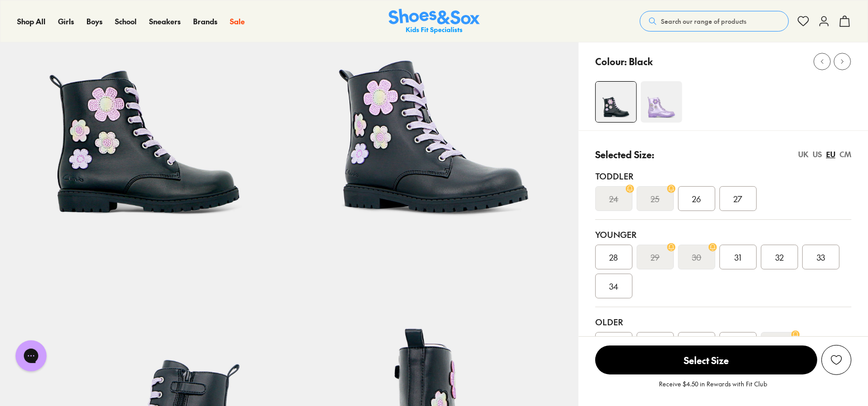  Describe the element at coordinates (837, 360) in the screenshot. I see `button: Add to Wishlist` at that location.